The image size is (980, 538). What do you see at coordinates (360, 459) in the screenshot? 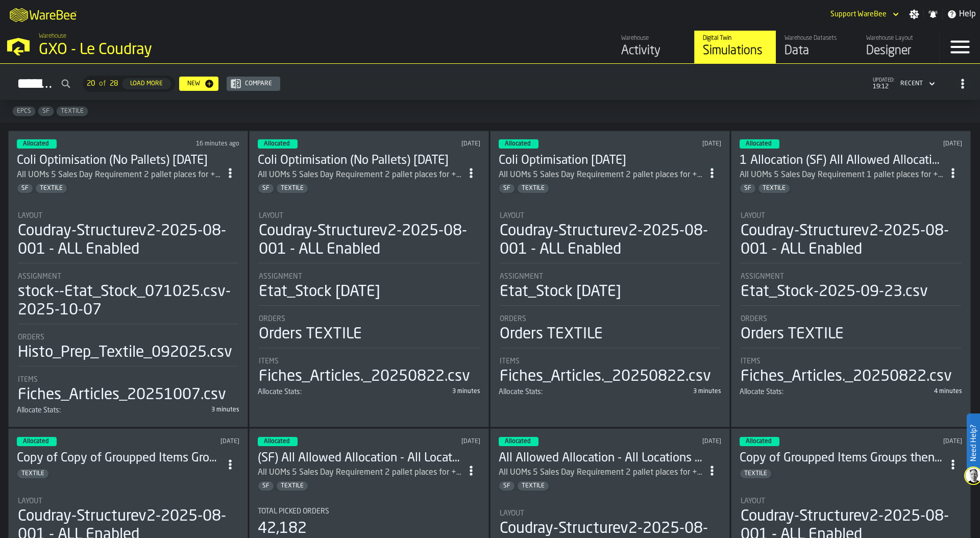
I see `div: (SF) All Allowed Allocation - All Locations Enabled Textile Setup Run` at bounding box center [360, 459].